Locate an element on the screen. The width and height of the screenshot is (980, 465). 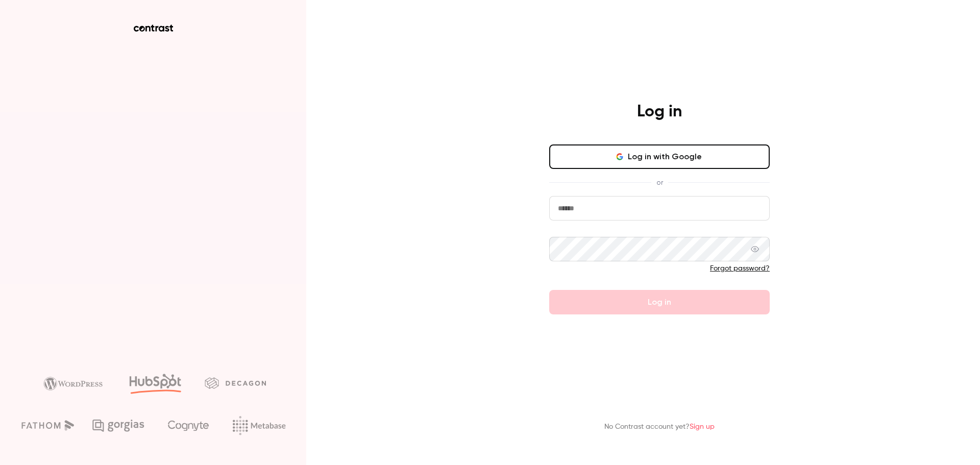
h4: Log in is located at coordinates (660, 112).